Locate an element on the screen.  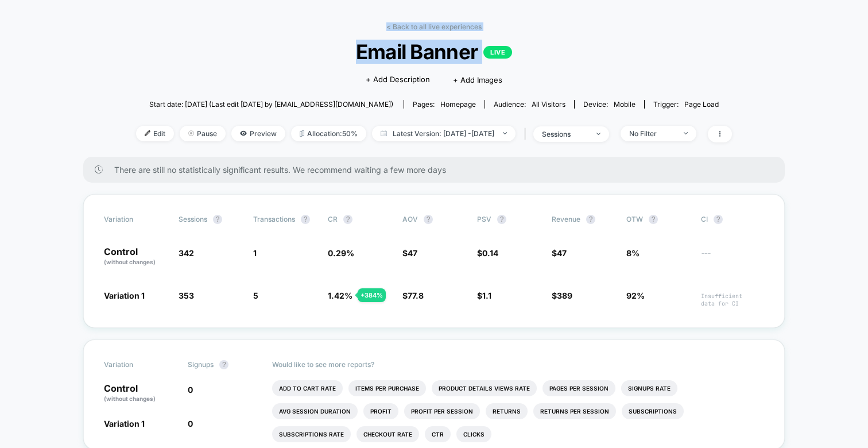
span: PSV is located at coordinates (484, 219).